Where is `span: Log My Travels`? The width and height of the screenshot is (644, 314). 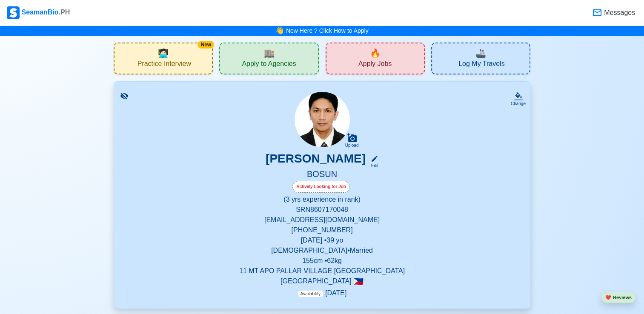
span: Log My Travels is located at coordinates (481, 65).